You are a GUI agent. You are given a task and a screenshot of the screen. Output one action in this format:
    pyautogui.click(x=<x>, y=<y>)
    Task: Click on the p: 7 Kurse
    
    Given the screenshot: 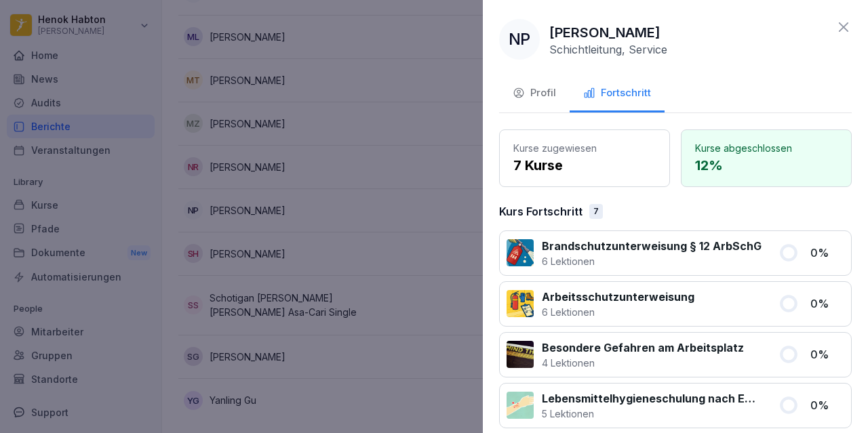 What is the action you would take?
    pyautogui.click(x=585, y=165)
    